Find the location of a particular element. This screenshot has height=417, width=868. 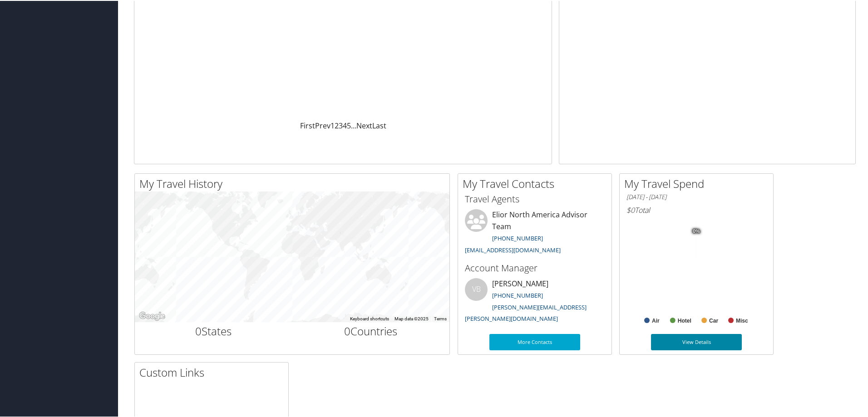

h2: My Travel Spend is located at coordinates (699, 183).